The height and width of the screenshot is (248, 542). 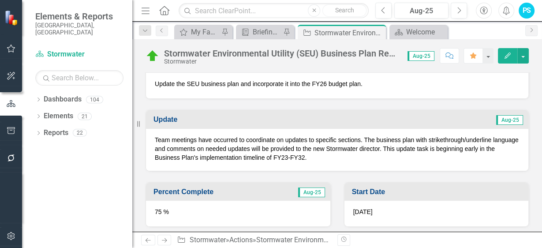 What do you see at coordinates (345, 10) in the screenshot?
I see `span: Search` at bounding box center [345, 10].